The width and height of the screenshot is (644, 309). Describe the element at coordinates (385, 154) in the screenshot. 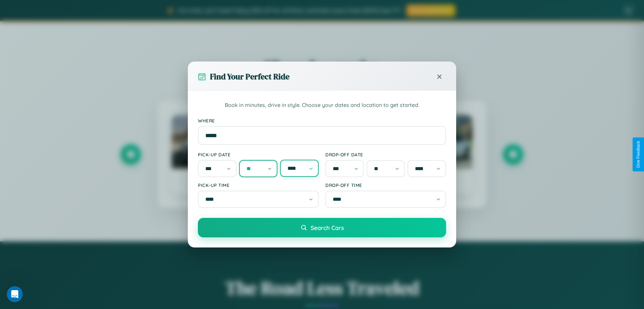

I see `label: Drop-off Date` at that location.